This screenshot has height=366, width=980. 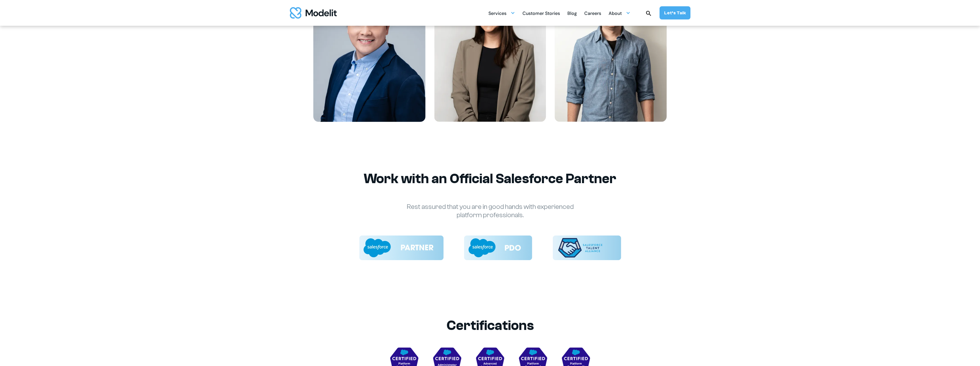 What do you see at coordinates (313, 13) in the screenshot?
I see `a: home` at bounding box center [313, 13].